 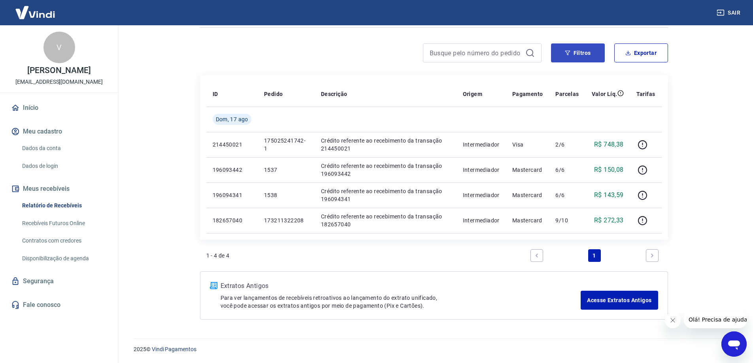 What do you see at coordinates (608, 220) in the screenshot?
I see `p: R$ 272,33` at bounding box center [608, 220].